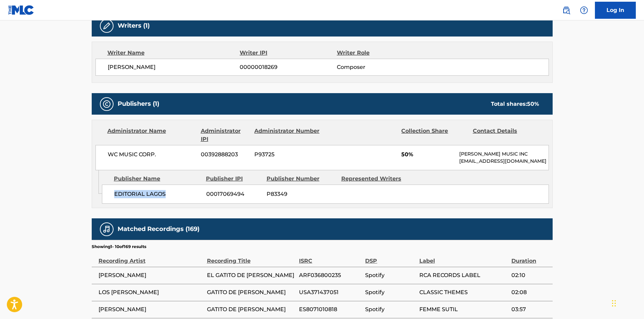  What do you see at coordinates (566, 10) in the screenshot?
I see `a: Public Search` at bounding box center [566, 10].